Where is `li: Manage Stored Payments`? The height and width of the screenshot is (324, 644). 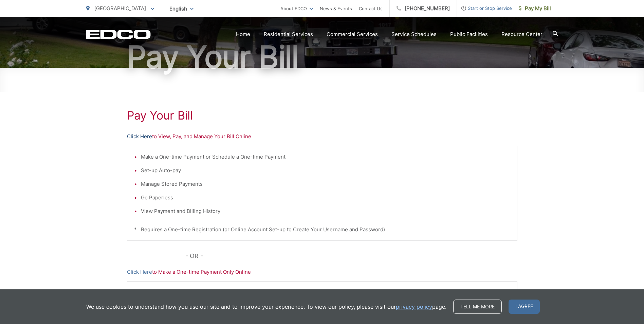
li: Manage Stored Payments is located at coordinates (326, 184).